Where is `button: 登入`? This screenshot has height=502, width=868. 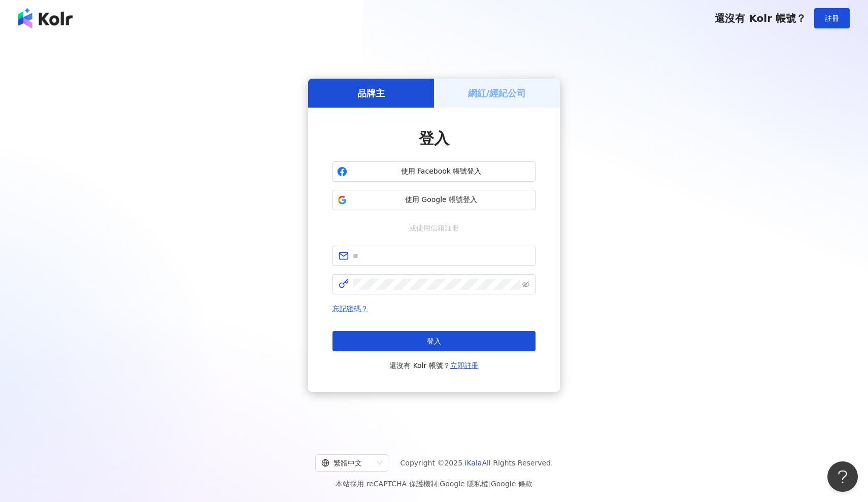 button: 登入 is located at coordinates (434, 341).